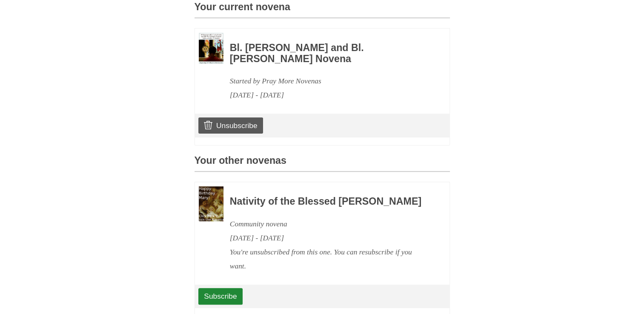 Image resolution: width=644 pixels, height=314 pixels. What do you see at coordinates (328, 259) in the screenshot?
I see `div: You're unsubscribed from this one. You can resubscribe if you want.` at bounding box center [328, 259].